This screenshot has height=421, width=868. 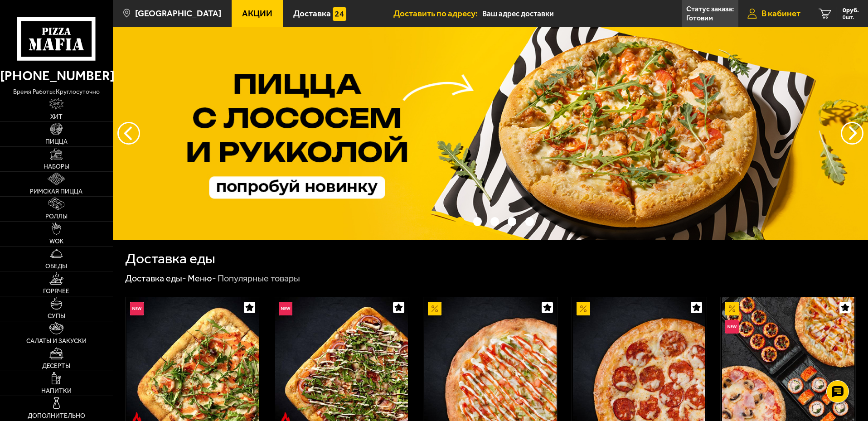 I want to click on a: Меню-, so click(x=202, y=278).